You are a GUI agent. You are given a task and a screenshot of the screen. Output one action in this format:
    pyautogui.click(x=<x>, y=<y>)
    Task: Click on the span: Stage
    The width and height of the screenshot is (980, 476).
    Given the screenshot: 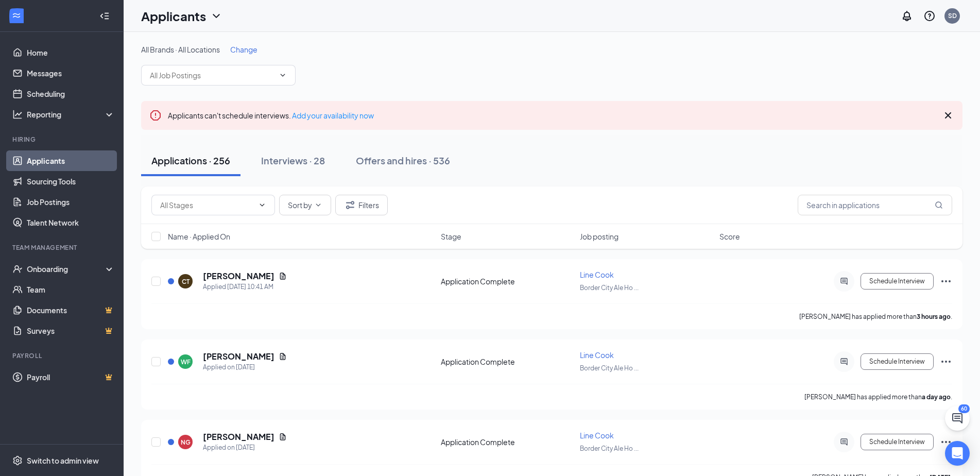 What is the action you would take?
    pyautogui.click(x=452, y=236)
    